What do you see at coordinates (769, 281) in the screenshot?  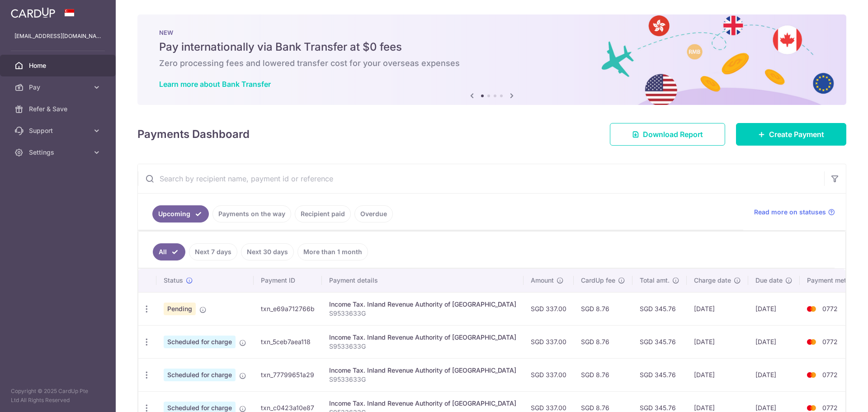 I see `span: Due date` at bounding box center [769, 281].